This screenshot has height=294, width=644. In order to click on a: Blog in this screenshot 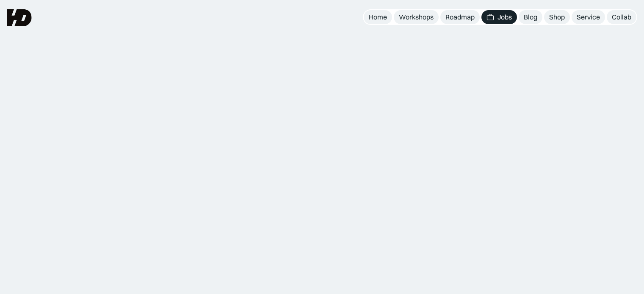, I will do `click(530, 17)`.